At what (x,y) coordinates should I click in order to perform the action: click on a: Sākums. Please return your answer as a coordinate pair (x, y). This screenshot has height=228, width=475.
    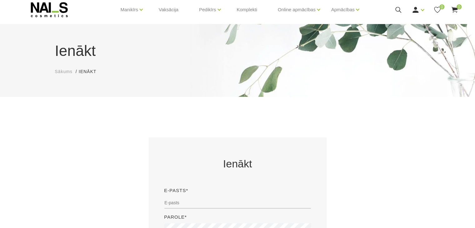
    Looking at the image, I should click on (64, 71).